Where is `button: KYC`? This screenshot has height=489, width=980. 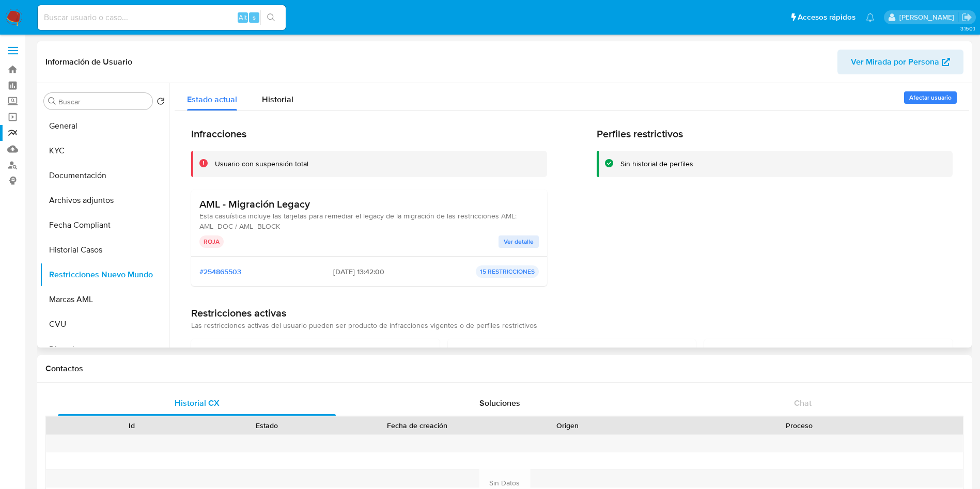
button: KYC is located at coordinates (104, 151).